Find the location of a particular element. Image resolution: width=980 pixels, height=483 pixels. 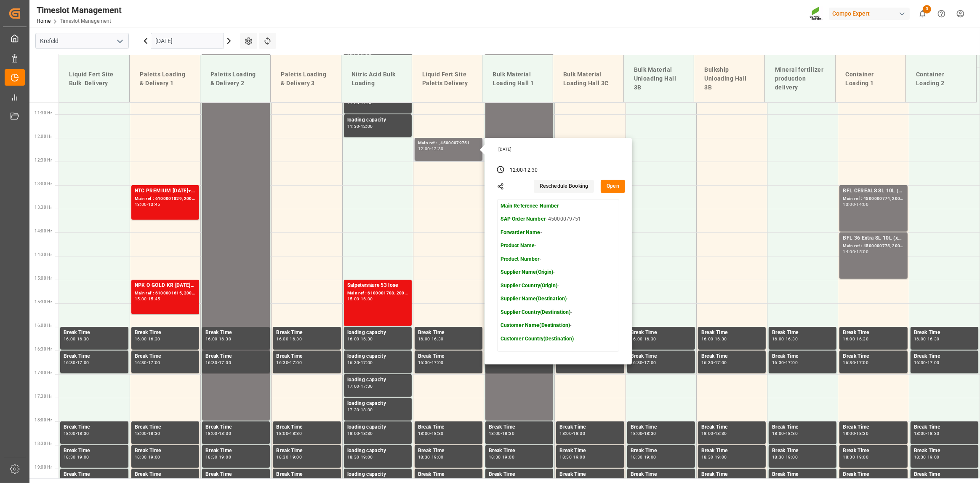

div: Timeslot Management is located at coordinates (79, 10).